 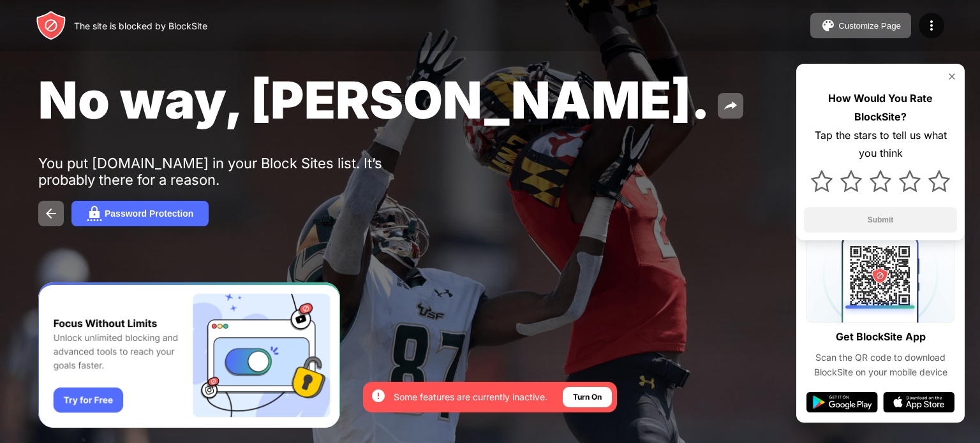 What do you see at coordinates (880, 336) in the screenshot?
I see `div: Get BlockSite App` at bounding box center [880, 336].